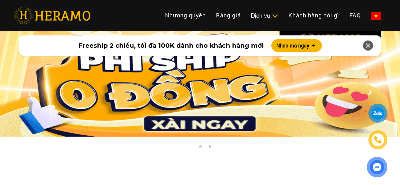  I want to click on a: FAQ, so click(355, 15).